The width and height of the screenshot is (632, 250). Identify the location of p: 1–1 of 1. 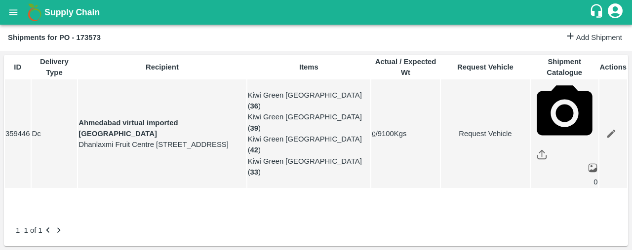
(29, 231).